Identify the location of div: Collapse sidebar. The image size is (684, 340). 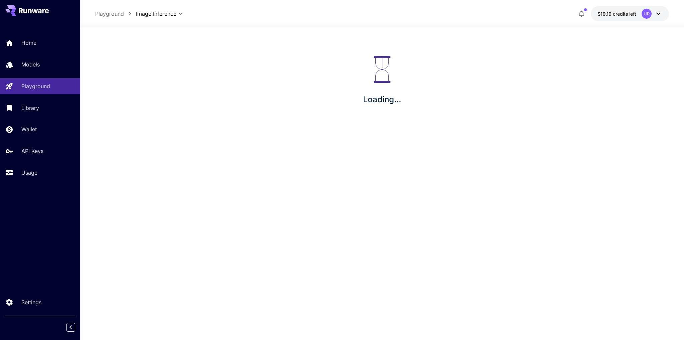
(76, 327).